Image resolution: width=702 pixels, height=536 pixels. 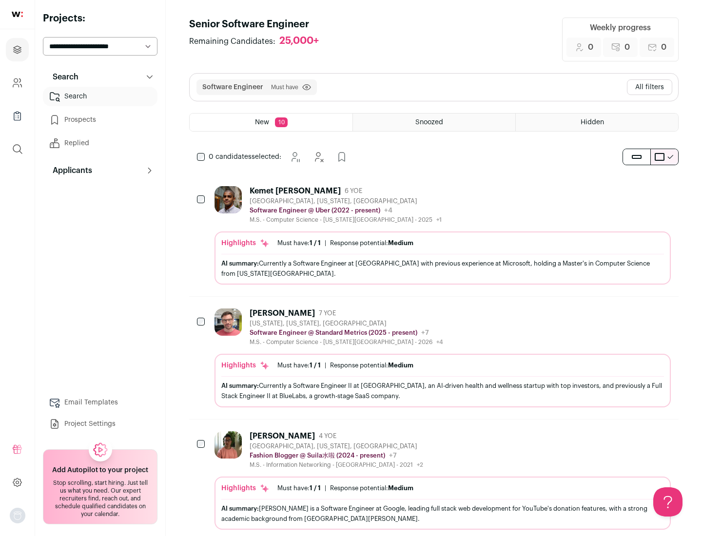 What do you see at coordinates (259, 24) in the screenshot?
I see `h1: Senior Software Engineer` at bounding box center [259, 24].